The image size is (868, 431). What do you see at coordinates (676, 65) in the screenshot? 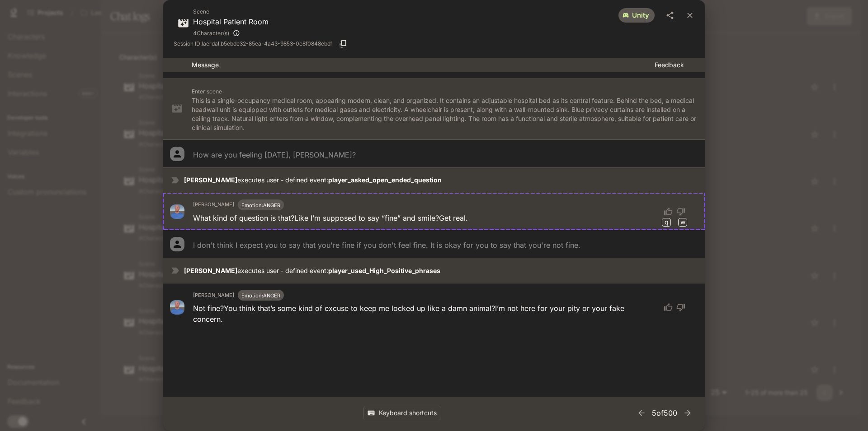
I see `p: Feedback` at bounding box center [676, 65].